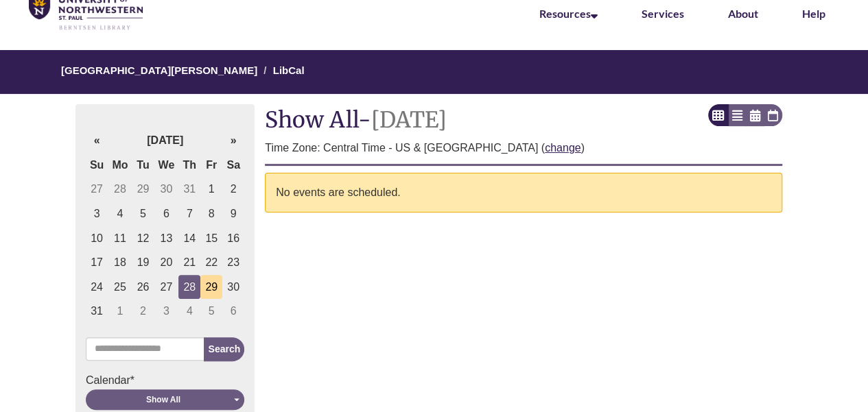 Image resolution: width=868 pixels, height=412 pixels. Describe the element at coordinates (119, 239) in the screenshot. I see `td: 11` at that location.